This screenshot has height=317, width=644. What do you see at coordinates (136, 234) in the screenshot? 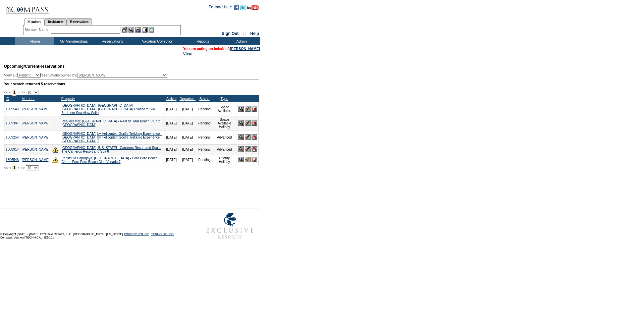
I see `a: PRIVACY POLICY` at bounding box center [136, 234].